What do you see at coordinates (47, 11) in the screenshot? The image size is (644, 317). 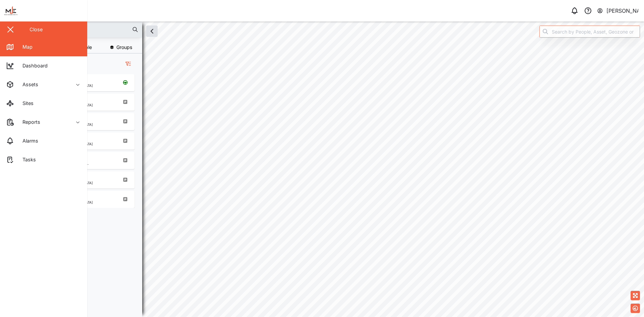 I see `img: Main Logo` at bounding box center [47, 11].